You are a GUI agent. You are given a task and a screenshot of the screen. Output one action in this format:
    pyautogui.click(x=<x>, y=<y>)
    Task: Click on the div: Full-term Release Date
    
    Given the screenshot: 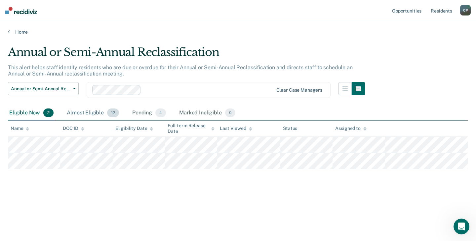 What is the action you would take?
    pyautogui.click(x=191, y=129)
    